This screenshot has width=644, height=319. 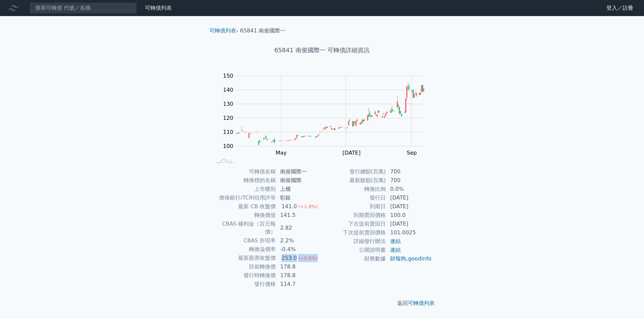 I want to click on span: (+0.8%), so click(x=308, y=258).